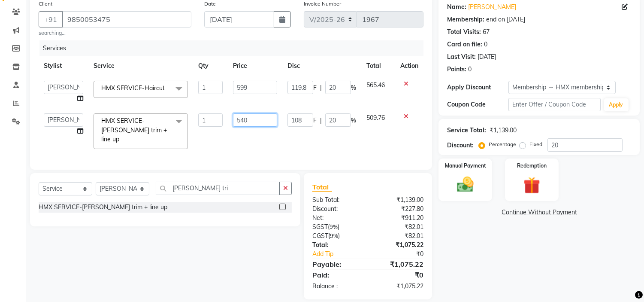 Image resolution: width=644 pixels, height=302 pixels. What do you see at coordinates (554, 105) in the screenshot?
I see `input: Enter Offer / Coupon Code` at bounding box center [554, 105].